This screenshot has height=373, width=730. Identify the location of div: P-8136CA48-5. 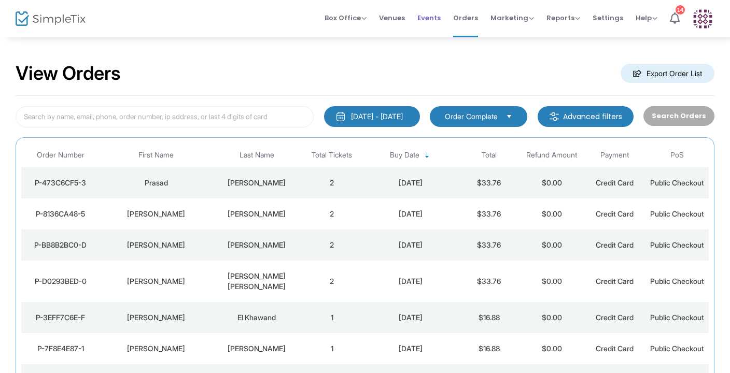
(60, 214).